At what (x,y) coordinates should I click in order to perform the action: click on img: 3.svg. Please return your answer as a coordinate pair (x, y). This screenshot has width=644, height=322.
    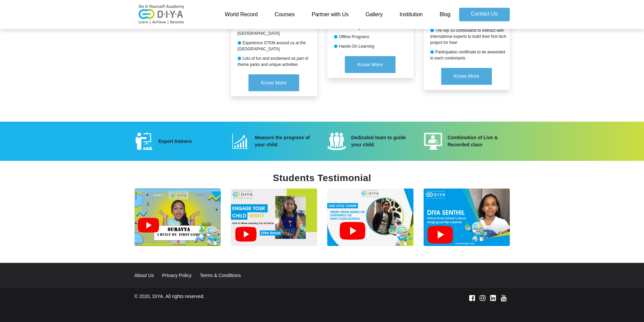
    Looking at the image, I should click on (336, 141).